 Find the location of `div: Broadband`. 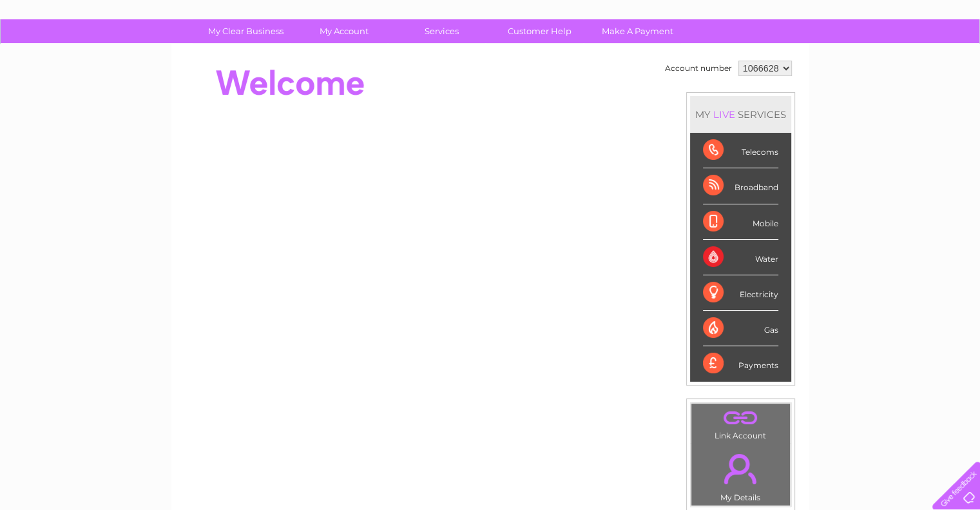

div: Broadband is located at coordinates (740, 186).